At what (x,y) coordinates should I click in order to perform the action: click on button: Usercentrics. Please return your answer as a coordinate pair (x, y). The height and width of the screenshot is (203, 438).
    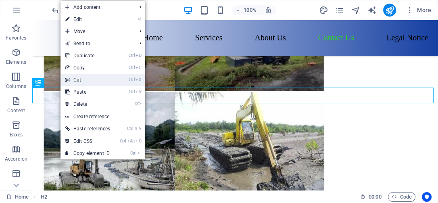
    Looking at the image, I should click on (427, 197).